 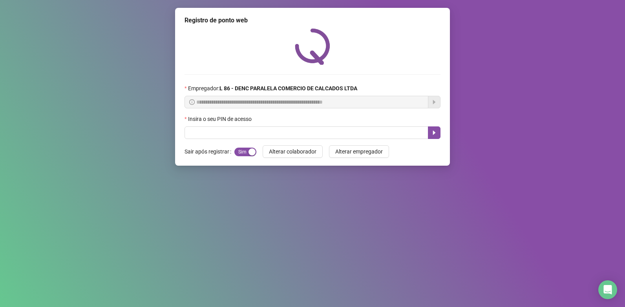 What do you see at coordinates (359, 152) in the screenshot?
I see `button: Alterar empregador` at bounding box center [359, 152].